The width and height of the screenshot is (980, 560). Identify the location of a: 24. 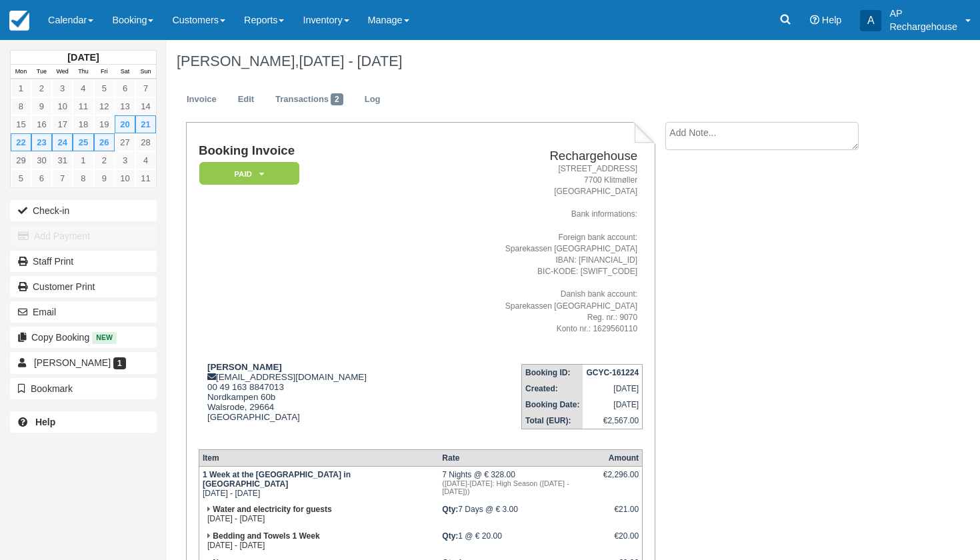
(62, 142).